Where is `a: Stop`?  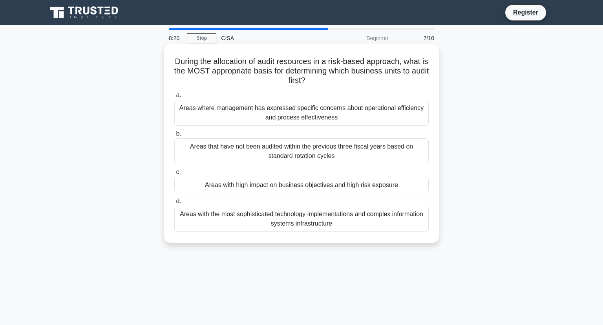 a: Stop is located at coordinates (202, 38).